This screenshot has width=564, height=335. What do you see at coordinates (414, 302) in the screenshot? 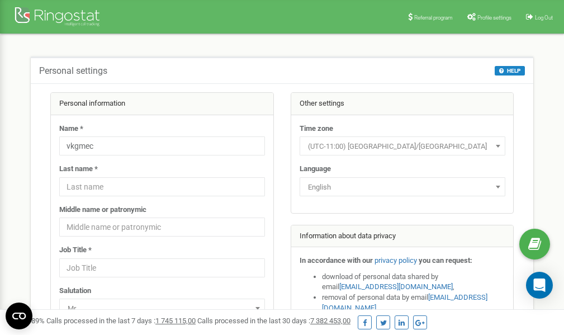
I see `li: removal of personal data by email ,` at bounding box center [414, 302].